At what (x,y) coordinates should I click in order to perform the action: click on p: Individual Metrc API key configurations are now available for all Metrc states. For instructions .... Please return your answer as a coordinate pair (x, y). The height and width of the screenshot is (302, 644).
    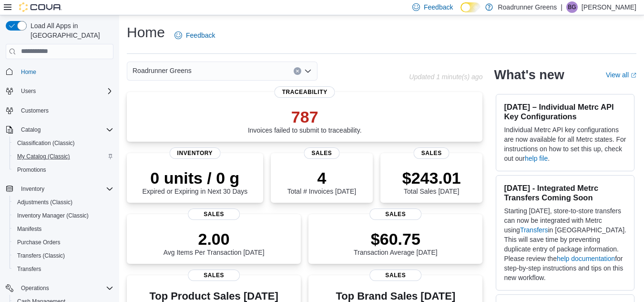
    Looking at the image, I should click on (565, 144).